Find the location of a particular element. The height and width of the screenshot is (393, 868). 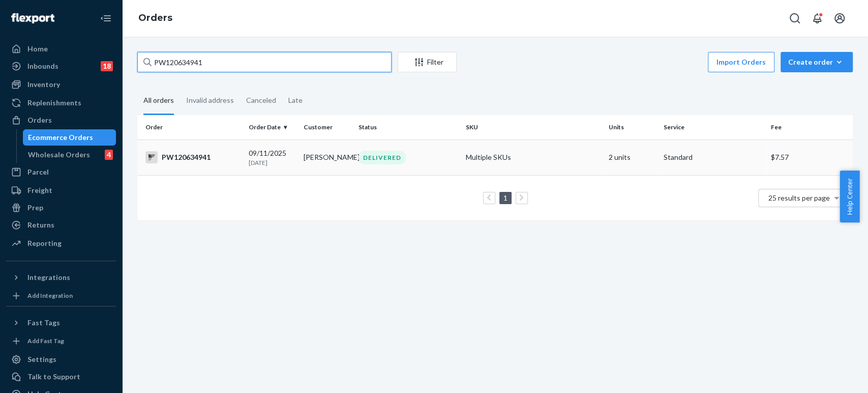

div: DELIVERED is located at coordinates (382, 157).